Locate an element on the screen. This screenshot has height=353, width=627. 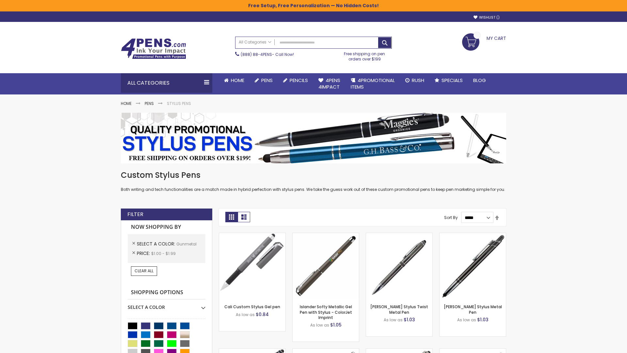
a: Clear All is located at coordinates (144, 271).